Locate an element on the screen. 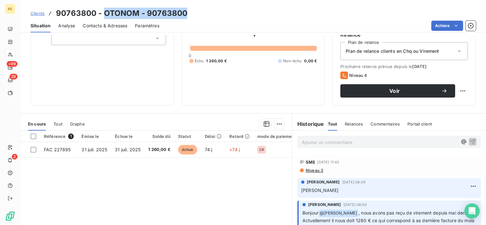  span: Situation is located at coordinates (40, 26).